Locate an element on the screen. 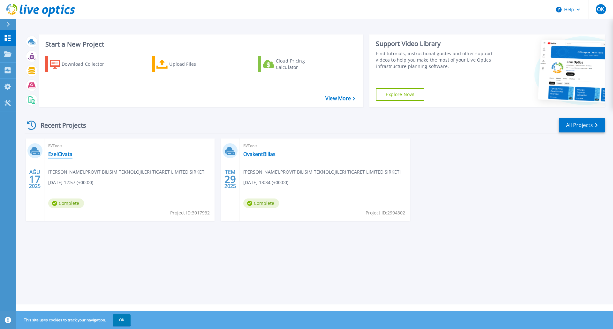  div: Download Collector is located at coordinates (87, 64).